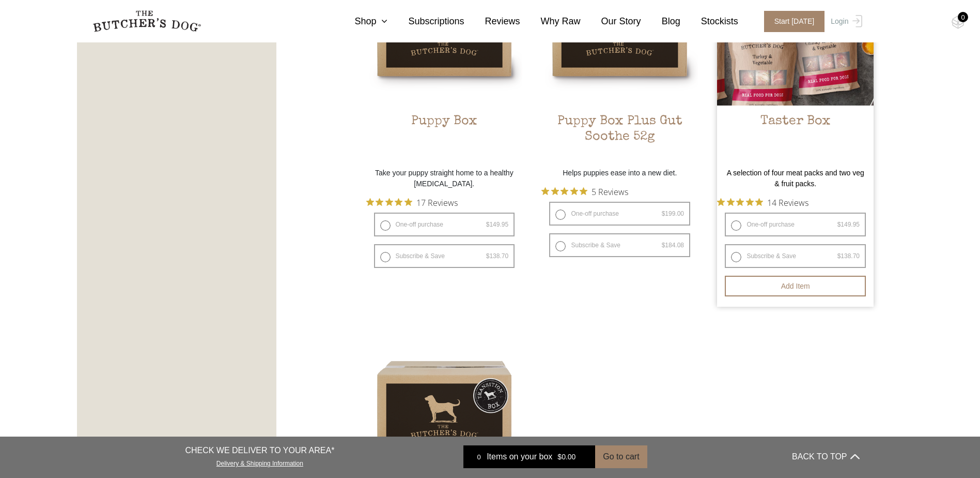 This screenshot has width=980, height=478. What do you see at coordinates (412, 202) in the screenshot?
I see `button: Rated 5 out of 5 stars from 17 reviews. Jump to reviews.` at bounding box center [412, 202].